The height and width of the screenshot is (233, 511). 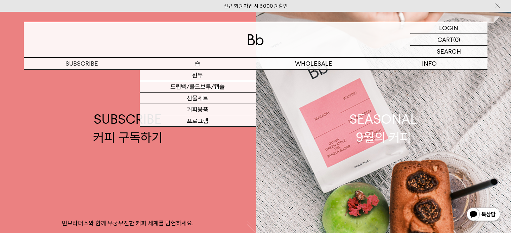 What do you see at coordinates (448, 28) in the screenshot?
I see `p: LOGIN` at bounding box center [448, 28].